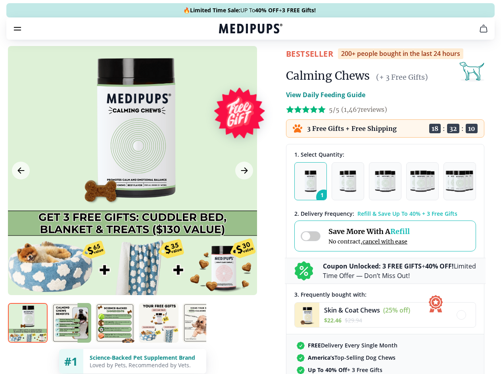 The width and height of the screenshot is (501, 374). What do you see at coordinates (399, 271) in the screenshot?
I see `p: + Limited Time Offer — Don’t Miss Out!` at bounding box center [399, 271].